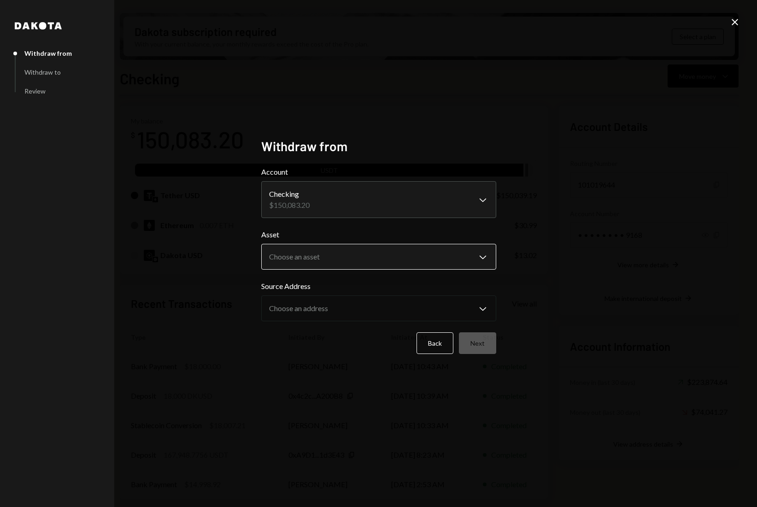  What do you see at coordinates (48, 53) in the screenshot?
I see `div: Withdraw from` at bounding box center [48, 53].